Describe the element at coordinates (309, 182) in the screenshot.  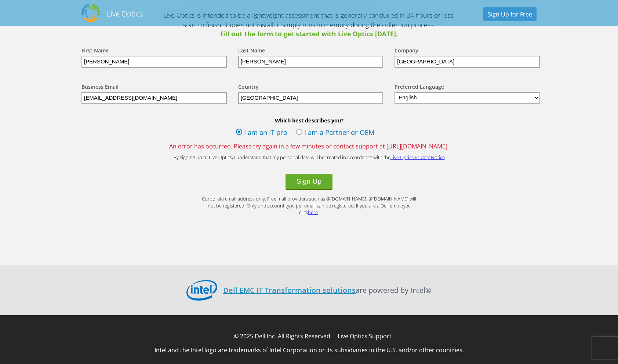
I see `button: Sign Up` at that location.